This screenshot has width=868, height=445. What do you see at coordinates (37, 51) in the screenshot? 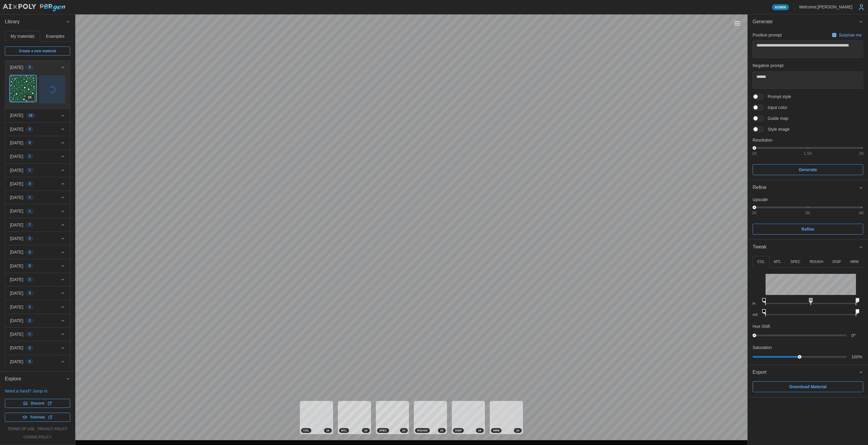
I see `a: Create a new material` at bounding box center [37, 51].